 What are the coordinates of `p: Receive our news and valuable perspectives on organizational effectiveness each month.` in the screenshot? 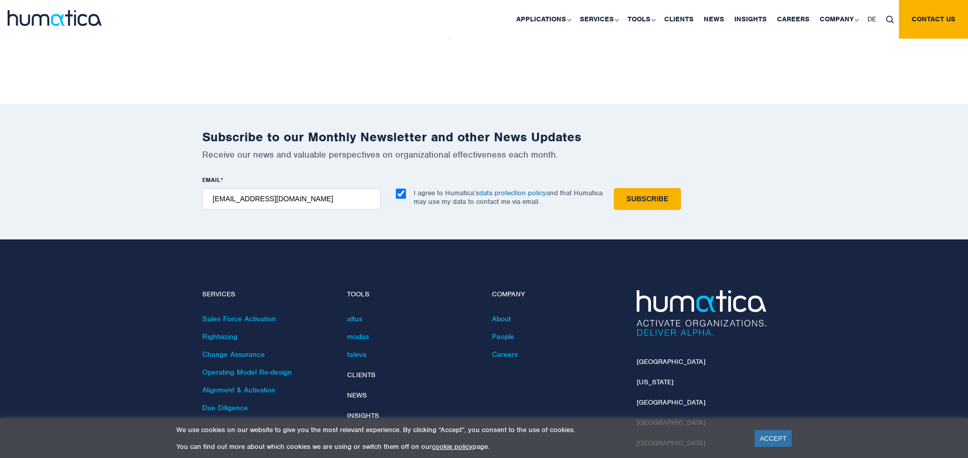 It's located at (484, 155).